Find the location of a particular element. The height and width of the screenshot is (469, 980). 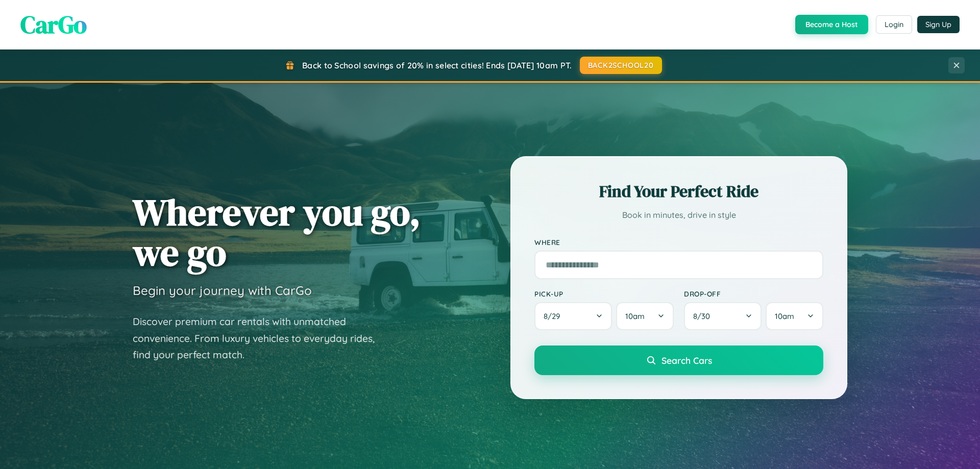

span: CarGo is located at coordinates (54, 24).